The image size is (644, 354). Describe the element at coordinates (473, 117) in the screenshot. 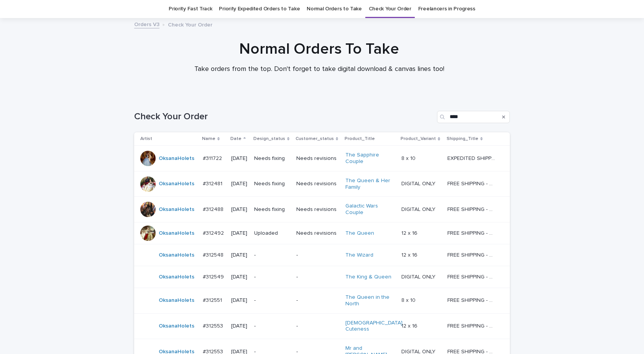

I see `input: Search` at that location.